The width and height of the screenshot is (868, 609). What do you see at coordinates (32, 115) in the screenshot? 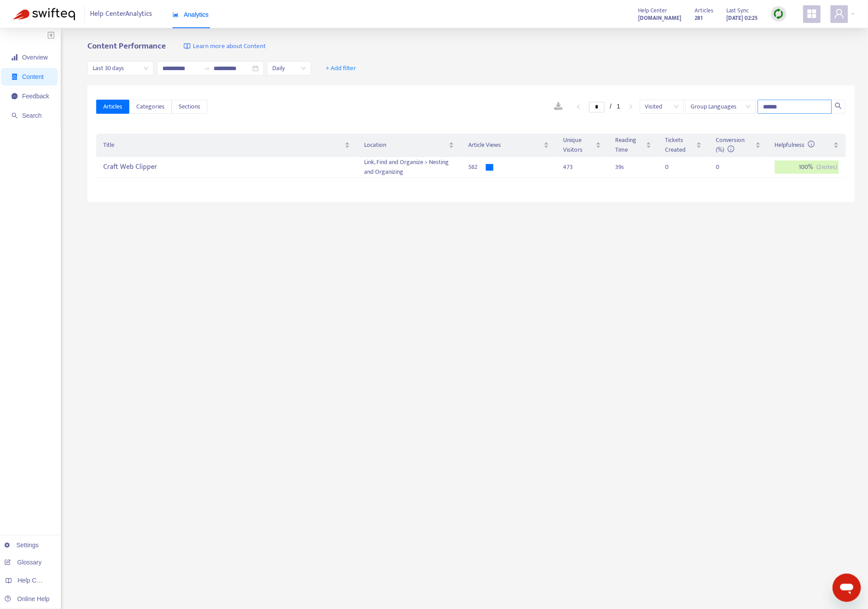
I see `span: Search` at bounding box center [32, 115].